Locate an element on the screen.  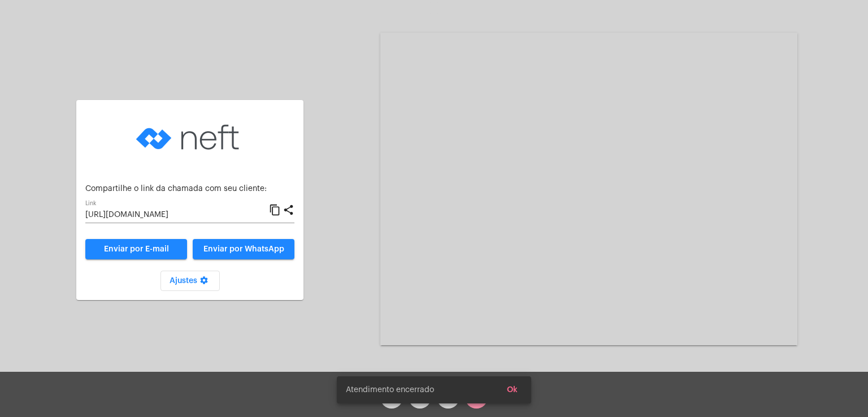
button: Enviar por WhatsApp is located at coordinates (244, 249).